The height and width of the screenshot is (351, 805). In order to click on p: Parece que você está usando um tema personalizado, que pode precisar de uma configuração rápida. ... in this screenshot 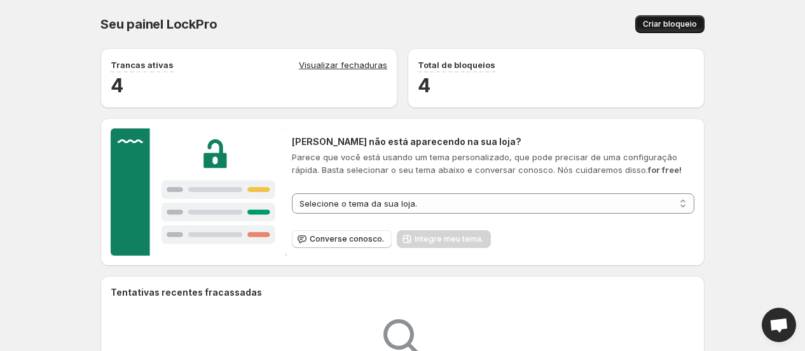, I will do `click(493, 164)`.